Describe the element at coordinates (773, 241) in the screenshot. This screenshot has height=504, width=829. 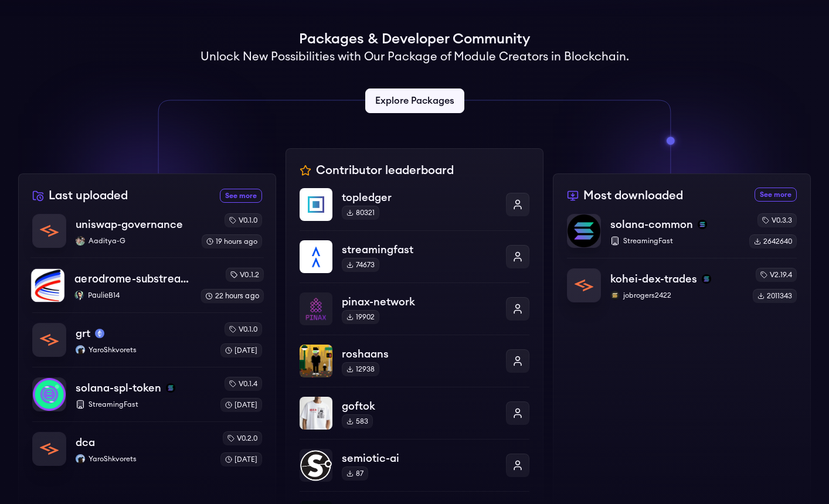
I see `div: 2642640` at that location.